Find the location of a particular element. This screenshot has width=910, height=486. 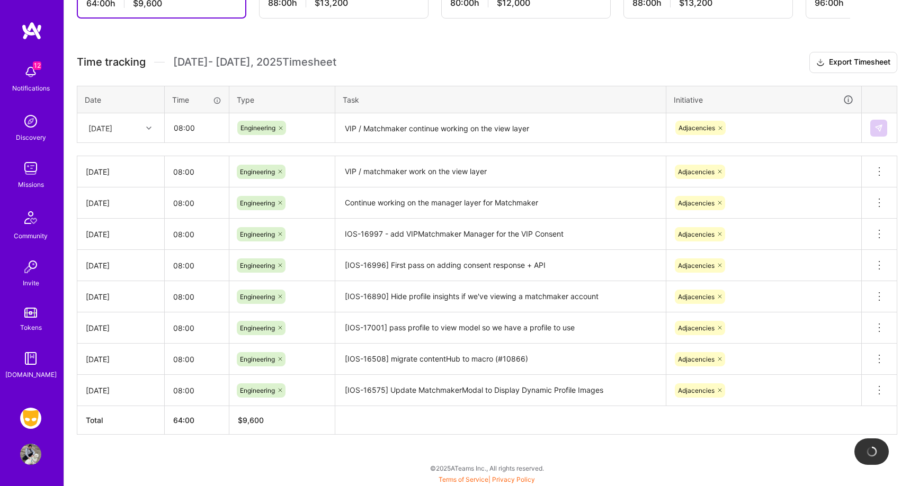

th: 64:00 is located at coordinates (197, 421).